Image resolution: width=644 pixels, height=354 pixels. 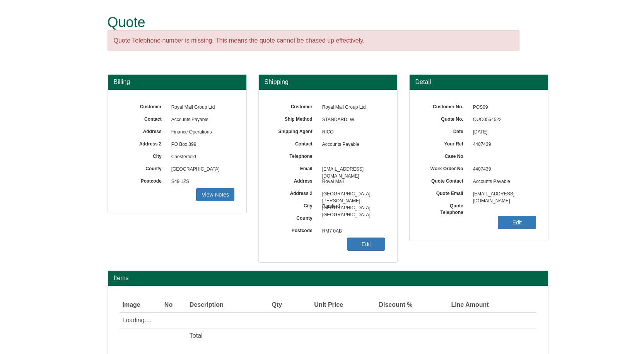 I want to click on label: Work Order No, so click(x=445, y=167).